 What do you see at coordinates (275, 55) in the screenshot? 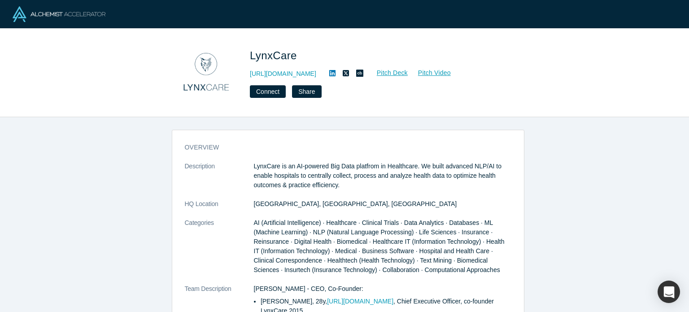
I see `span: LynxCare` at bounding box center [275, 55].